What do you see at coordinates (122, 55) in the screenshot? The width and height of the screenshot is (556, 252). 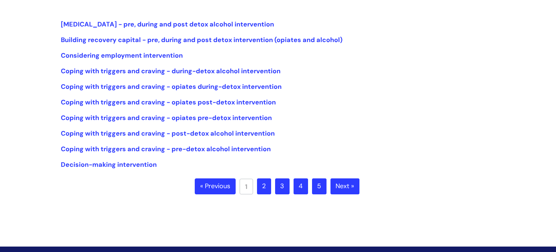 I see `a: Considering employment intervention` at bounding box center [122, 55].